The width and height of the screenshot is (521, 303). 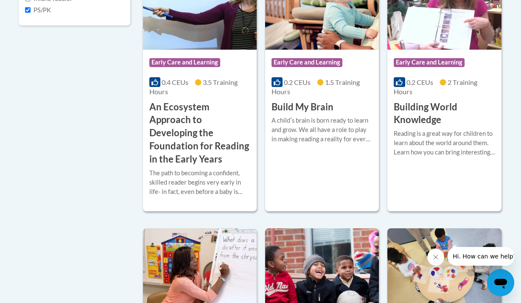 I want to click on h3: Build My Brain, so click(x=303, y=107).